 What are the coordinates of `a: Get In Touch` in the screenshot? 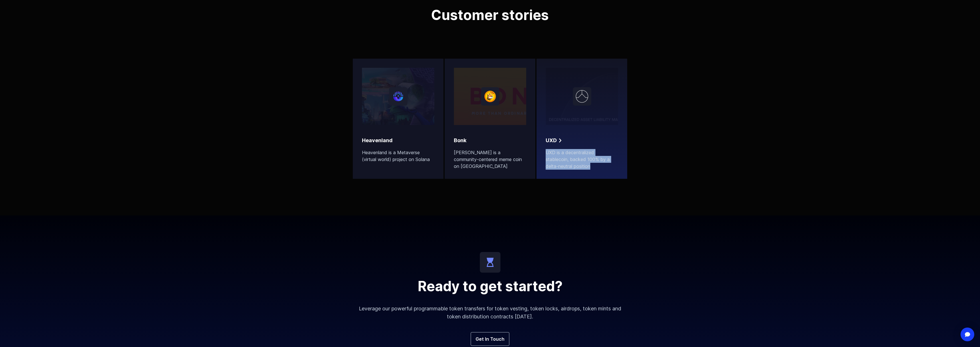 It's located at (490, 339).